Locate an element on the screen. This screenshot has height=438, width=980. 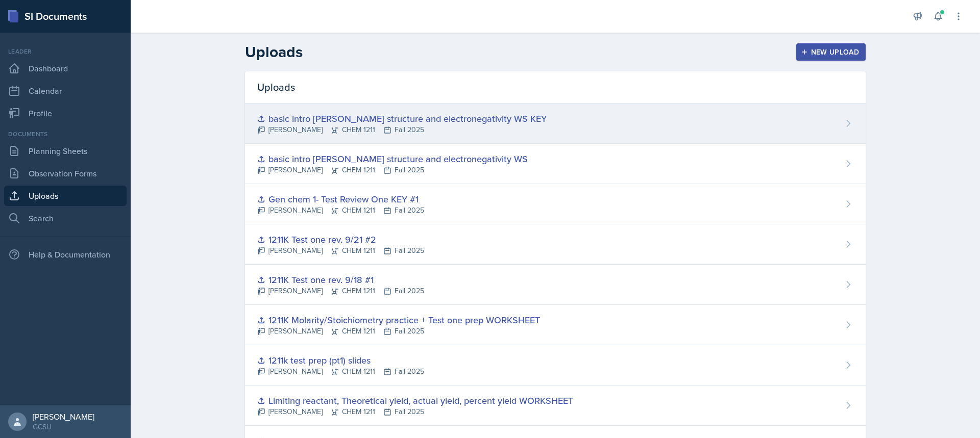
div: Gen chem 1- Test Review One KEY #1 is located at coordinates (341, 199).